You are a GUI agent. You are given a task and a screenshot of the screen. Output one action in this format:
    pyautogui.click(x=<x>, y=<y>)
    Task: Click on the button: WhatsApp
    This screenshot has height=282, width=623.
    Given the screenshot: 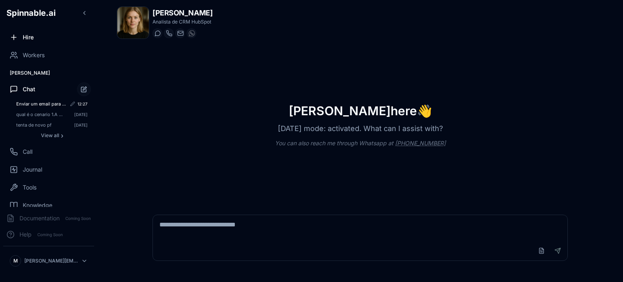 What is the action you would take?
    pyautogui.click(x=191, y=33)
    